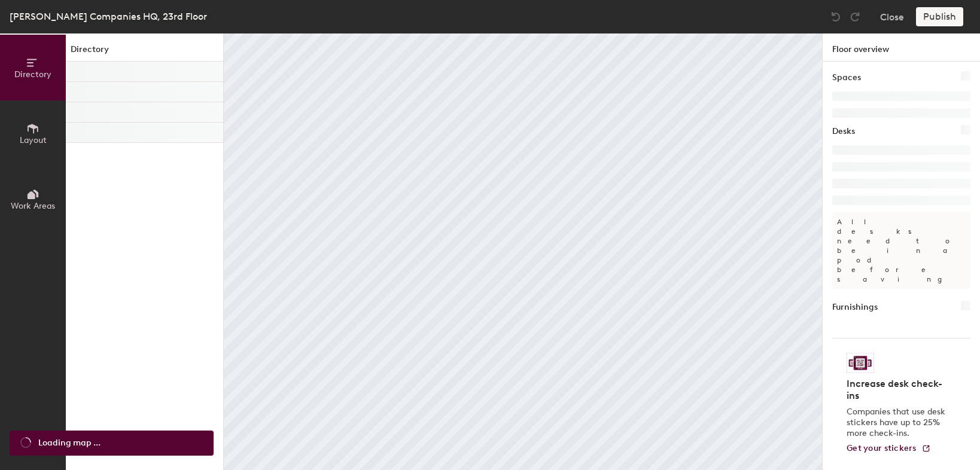 Image resolution: width=980 pixels, height=470 pixels. Describe the element at coordinates (844, 131) in the screenshot. I see `h1: Desks` at that location.